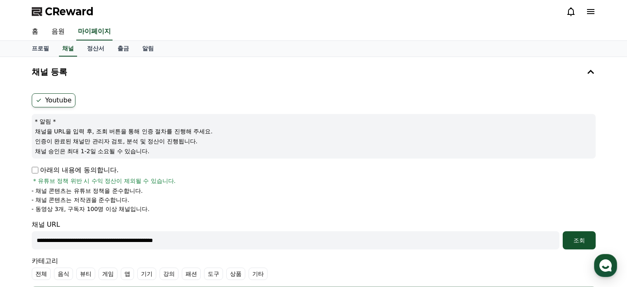 This screenshot has width=627, height=287. Describe the element at coordinates (58, 32) in the screenshot. I see `a: 음원` at that location.